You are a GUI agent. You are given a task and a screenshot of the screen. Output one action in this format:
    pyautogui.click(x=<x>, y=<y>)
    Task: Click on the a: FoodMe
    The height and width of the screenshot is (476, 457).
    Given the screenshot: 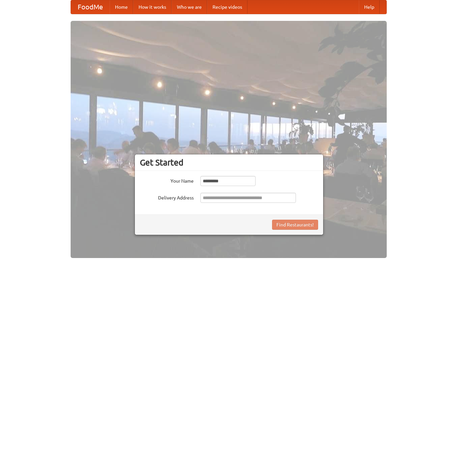 What is the action you would take?
    pyautogui.click(x=90, y=7)
    